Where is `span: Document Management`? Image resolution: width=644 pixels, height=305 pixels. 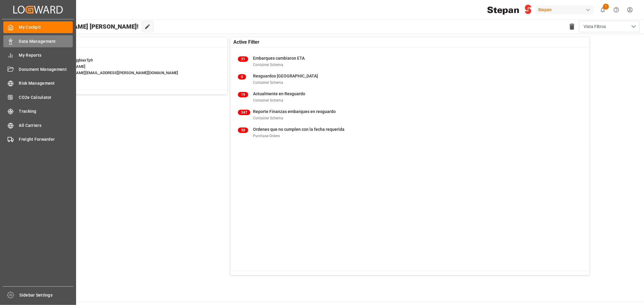 span: Document Management is located at coordinates (46, 69).